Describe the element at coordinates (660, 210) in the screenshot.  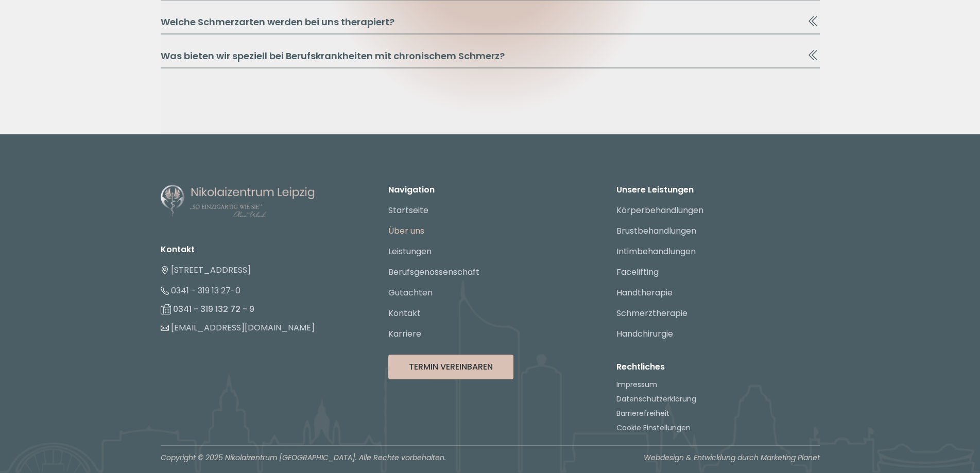
I see `a: Körperbehandlungen` at that location.